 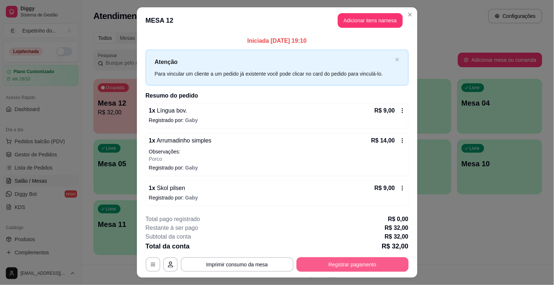 What do you see at coordinates (172, 228) in the screenshot?
I see `p: Restante à ser pago` at bounding box center [172, 228].